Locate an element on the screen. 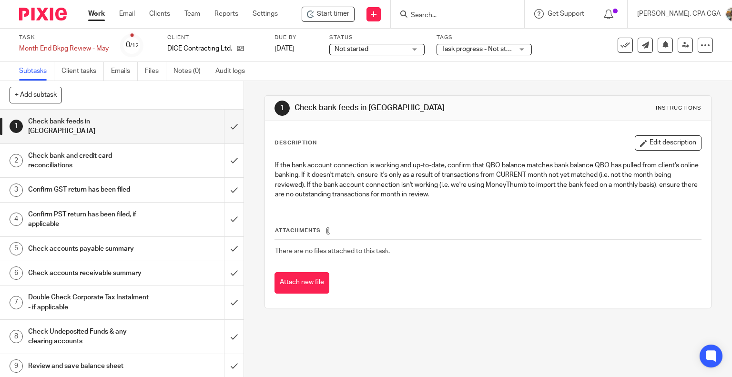 This screenshot has width=732, height=377. div: 0 is located at coordinates (132, 45).